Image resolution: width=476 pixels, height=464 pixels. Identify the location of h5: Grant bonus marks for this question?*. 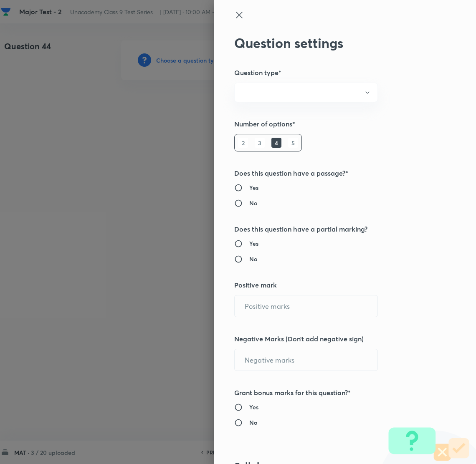
(331, 393).